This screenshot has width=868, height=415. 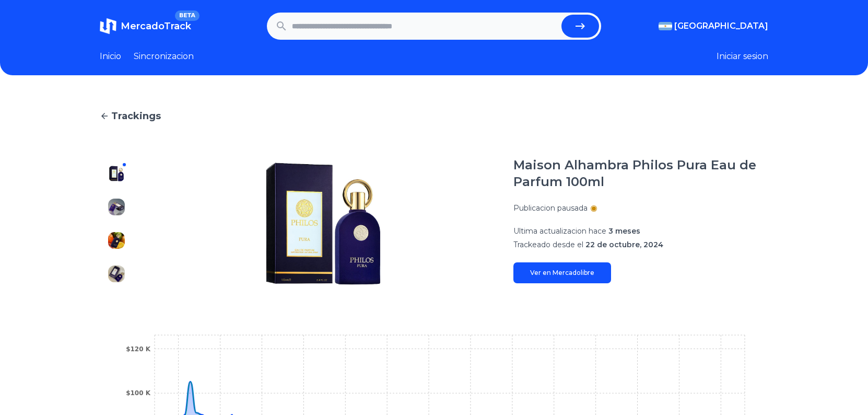 I want to click on button: Iniciar sesion, so click(x=742, y=57).